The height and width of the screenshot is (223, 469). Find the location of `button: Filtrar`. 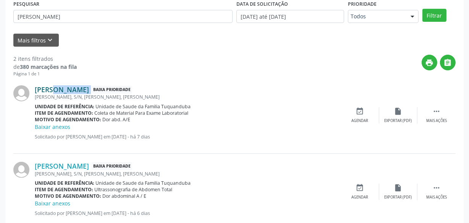

button: Filtrar is located at coordinates (434, 15).